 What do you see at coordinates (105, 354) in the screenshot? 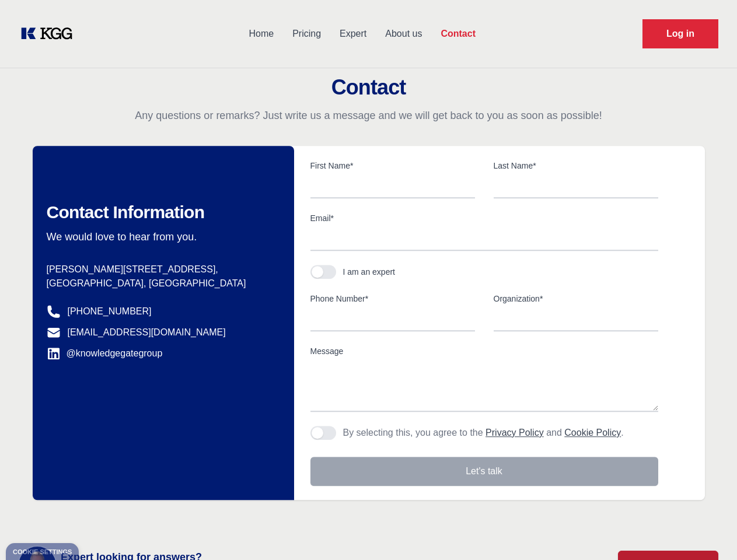
I see `a: @knowledgegategroup` at bounding box center [105, 354].